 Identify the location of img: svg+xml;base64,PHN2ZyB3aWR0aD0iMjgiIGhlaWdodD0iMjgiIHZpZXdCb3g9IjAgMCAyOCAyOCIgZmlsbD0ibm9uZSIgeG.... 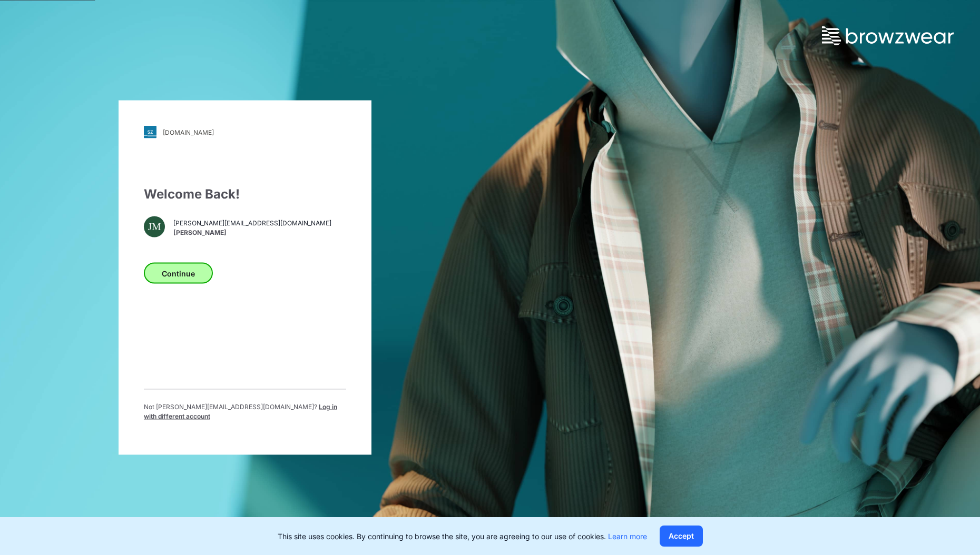
(151, 132).